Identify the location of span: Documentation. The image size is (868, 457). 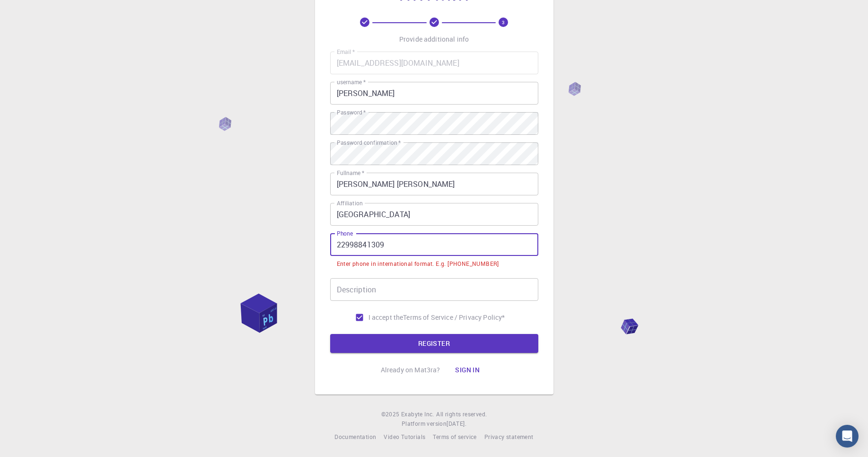
(355, 437).